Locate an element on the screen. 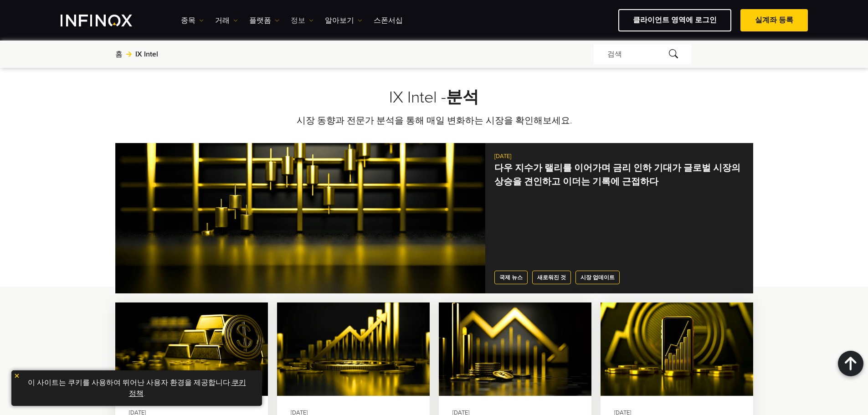  img: arrow-right is located at coordinates (129, 54).